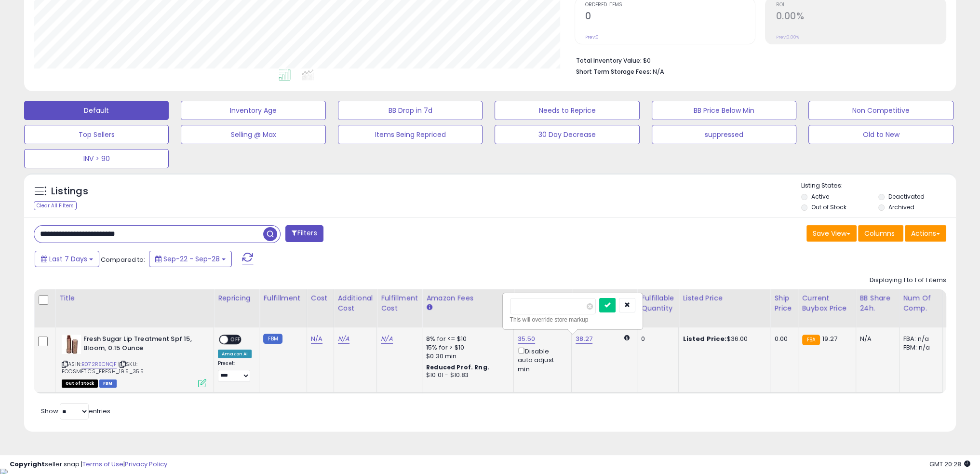 Image resolution: width=980 pixels, height=474 pixels. I want to click on p: Listing States:, so click(879, 185).